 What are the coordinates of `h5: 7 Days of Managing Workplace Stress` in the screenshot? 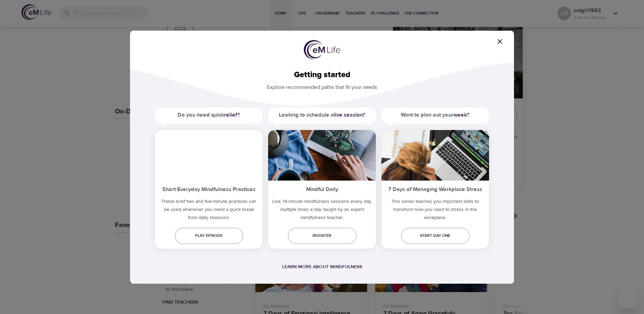 It's located at (435, 189).